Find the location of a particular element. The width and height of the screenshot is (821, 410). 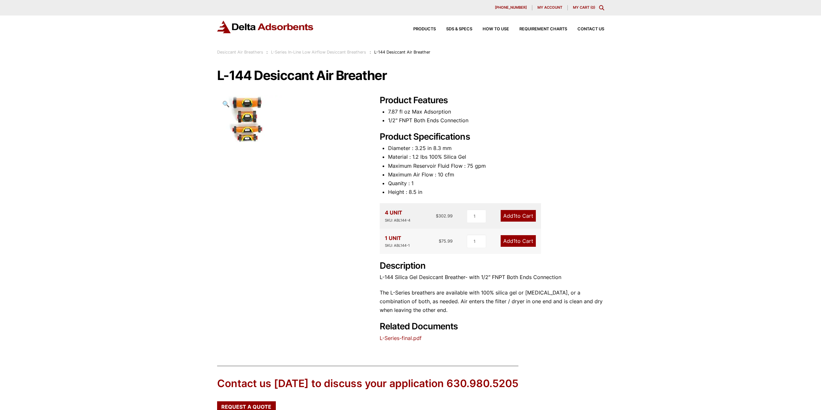

a: How to Use is located at coordinates (490, 29).